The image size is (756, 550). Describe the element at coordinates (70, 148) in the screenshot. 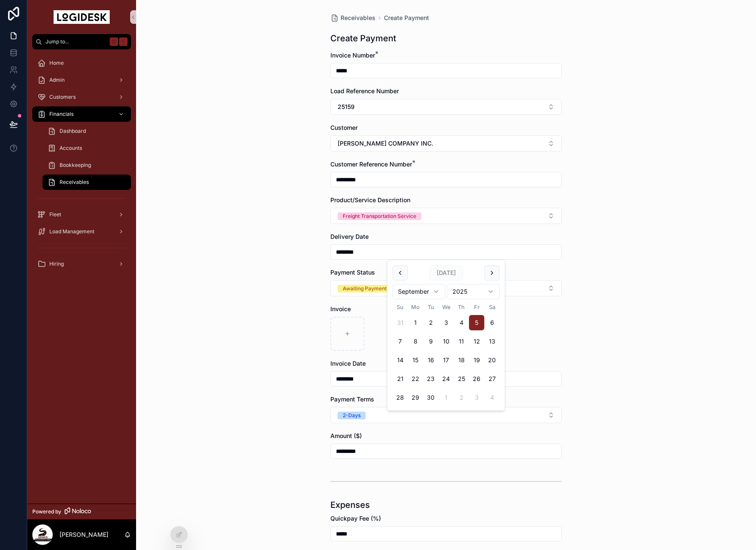

I see `span: Accounts` at that location.